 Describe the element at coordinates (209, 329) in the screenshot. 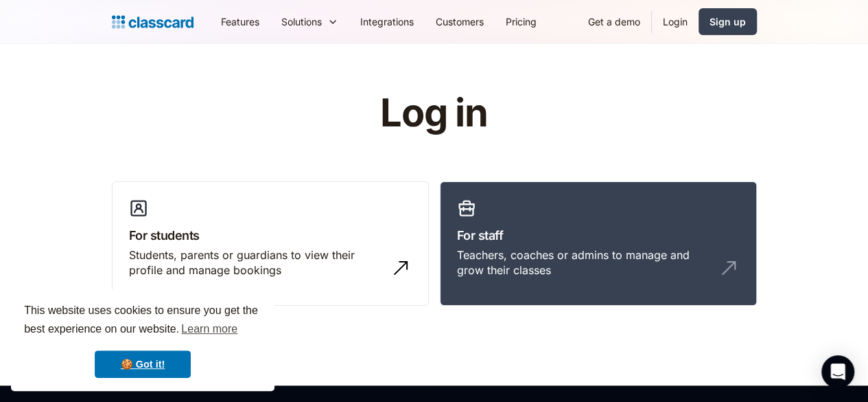

I see `a: learn more about cookies` at that location.